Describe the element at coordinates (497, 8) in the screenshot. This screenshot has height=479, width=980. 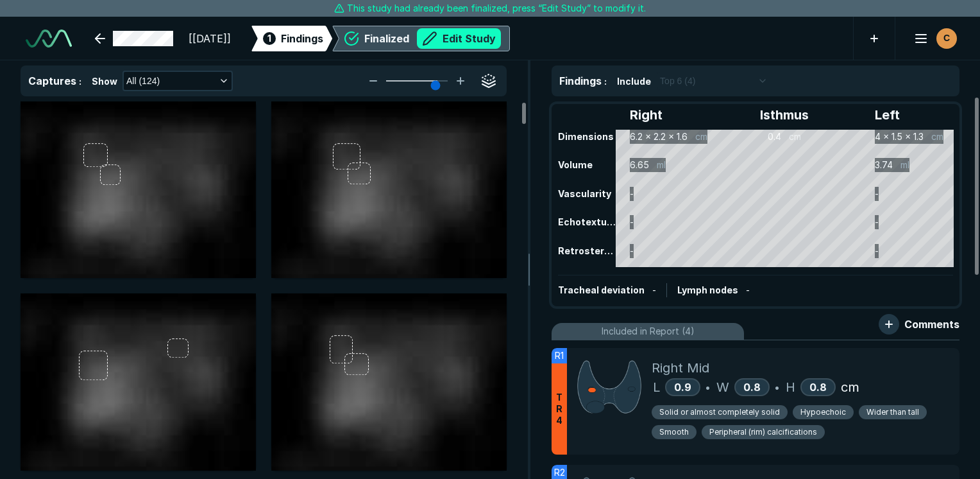
I see `span: This study had already been finalized, press “Edit Study” to modify it.` at that location.